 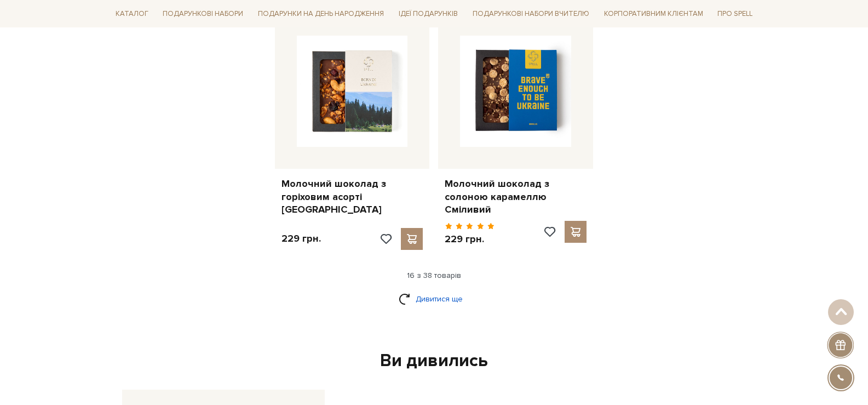 I want to click on a: Каталог, so click(x=132, y=13).